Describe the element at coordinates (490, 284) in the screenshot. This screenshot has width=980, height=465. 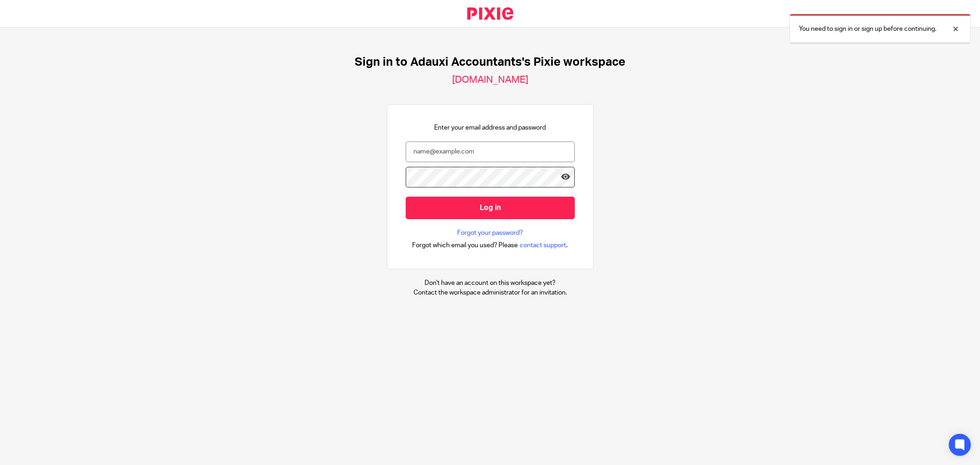
I see `p: Don't have an account on this workspace yet?` at that location.